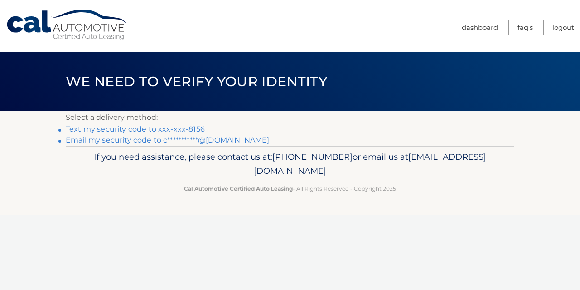 The width and height of the screenshot is (580, 290). Describe the element at coordinates (135, 129) in the screenshot. I see `a: Text my security code to xxx-xxx-8156` at that location.